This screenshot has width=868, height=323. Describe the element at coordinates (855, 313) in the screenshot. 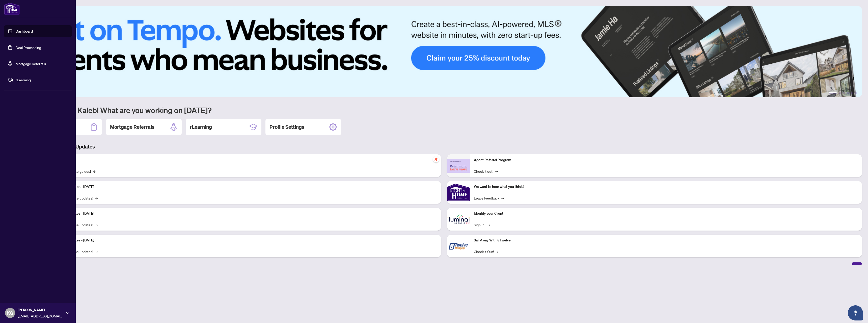

I see `button: Open asap` at that location.